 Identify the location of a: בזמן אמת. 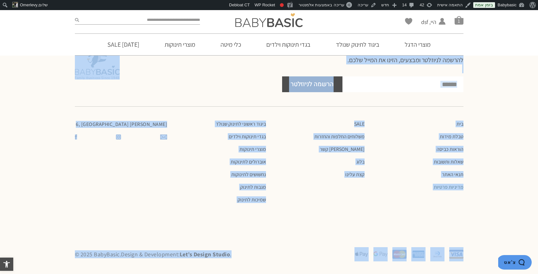
(484, 5).